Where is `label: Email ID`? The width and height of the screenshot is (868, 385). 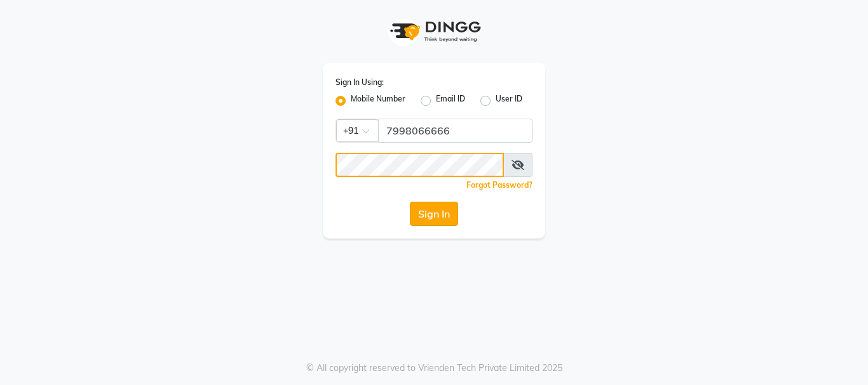 label: Email ID is located at coordinates (450, 101).